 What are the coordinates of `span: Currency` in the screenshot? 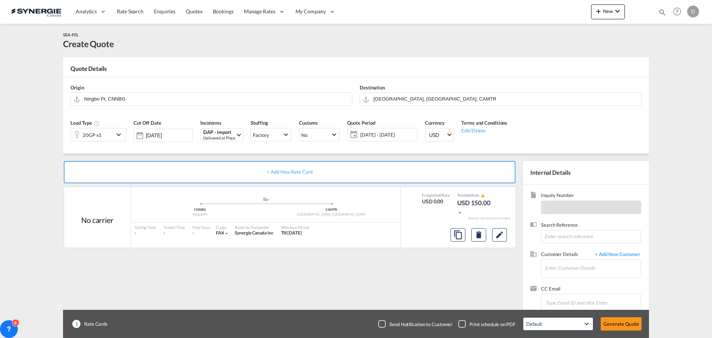 It's located at (435, 123).